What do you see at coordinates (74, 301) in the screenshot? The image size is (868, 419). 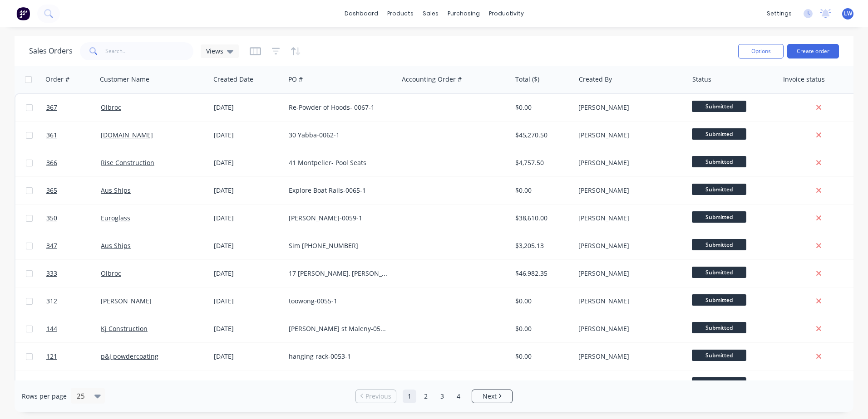 I see `a: 312` at bounding box center [74, 301].